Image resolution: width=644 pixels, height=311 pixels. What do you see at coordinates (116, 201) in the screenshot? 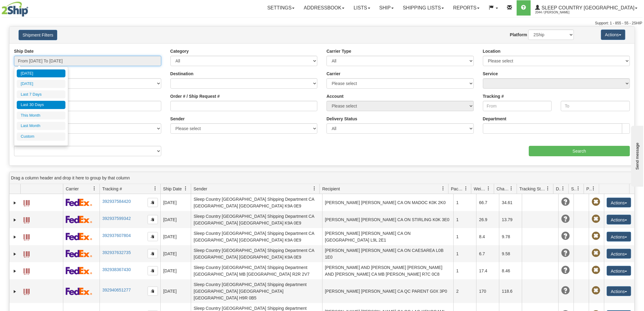
I see `a: 392937584420` at bounding box center [116, 201].